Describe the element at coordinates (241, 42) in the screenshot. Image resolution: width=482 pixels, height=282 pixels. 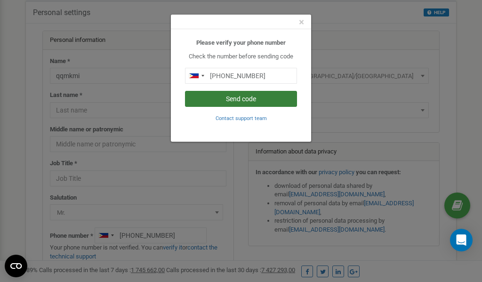
I see `b: Please verify your phone number` at that location.